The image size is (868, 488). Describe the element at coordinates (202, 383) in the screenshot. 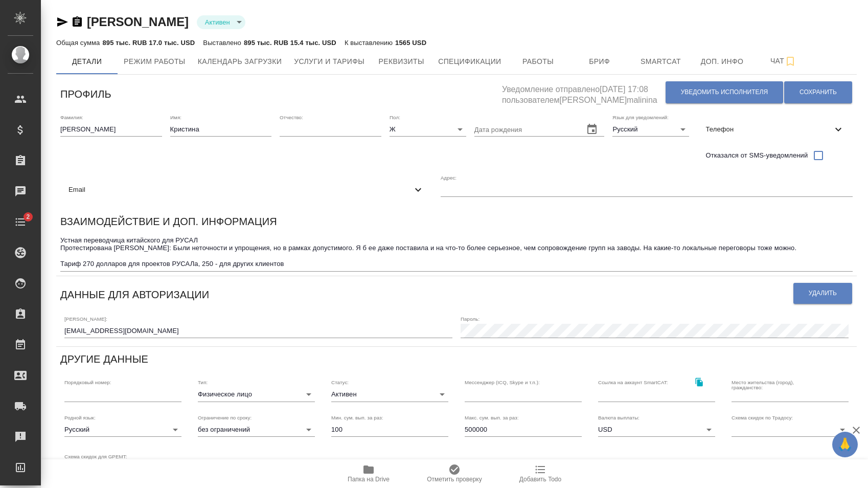

I see `label: Тип:` at that location.